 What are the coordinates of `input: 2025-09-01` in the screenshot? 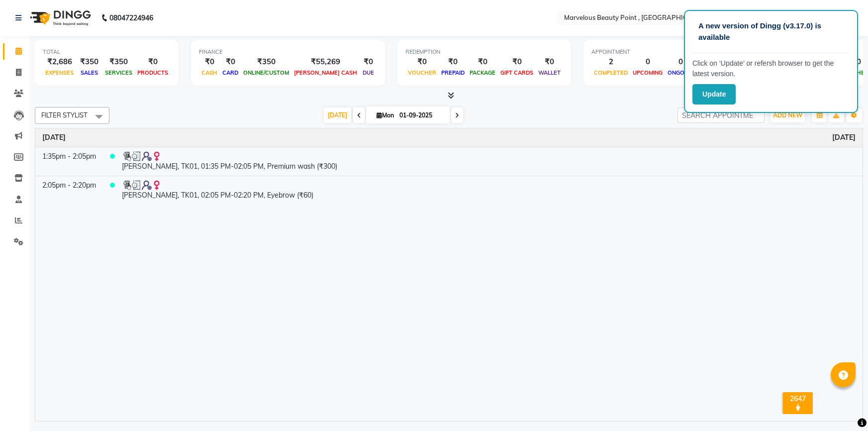 It's located at (422, 116).